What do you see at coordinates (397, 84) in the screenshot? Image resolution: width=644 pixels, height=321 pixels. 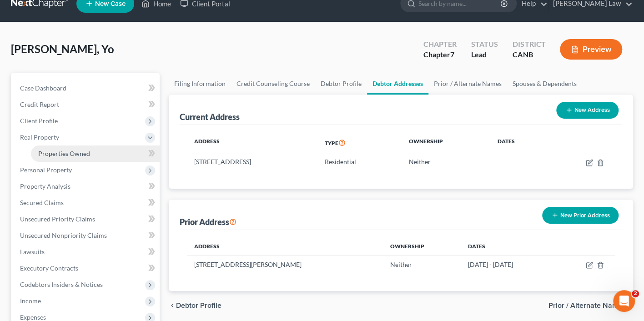 I see `a: Debtor Addresses` at bounding box center [397, 84].